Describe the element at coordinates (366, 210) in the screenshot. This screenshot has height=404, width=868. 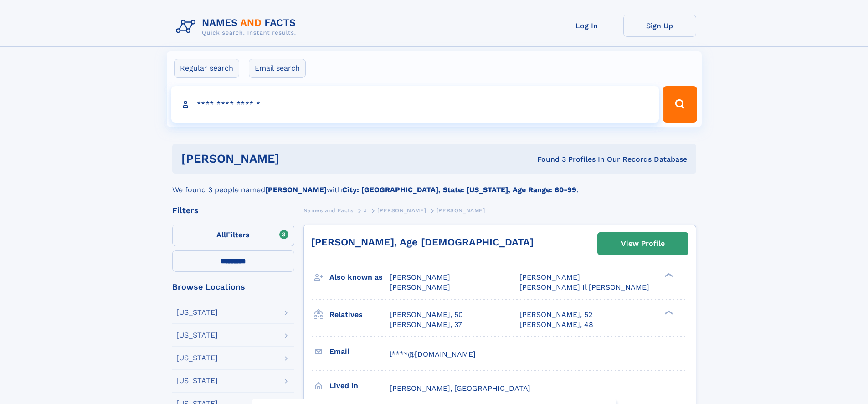
I see `a: J` at that location.